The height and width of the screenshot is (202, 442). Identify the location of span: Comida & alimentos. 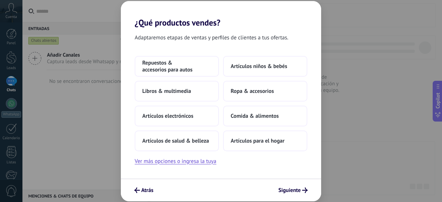
(255, 116).